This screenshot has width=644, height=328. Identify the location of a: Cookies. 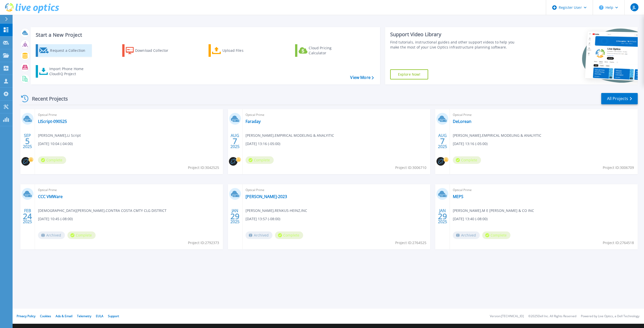
(45, 316).